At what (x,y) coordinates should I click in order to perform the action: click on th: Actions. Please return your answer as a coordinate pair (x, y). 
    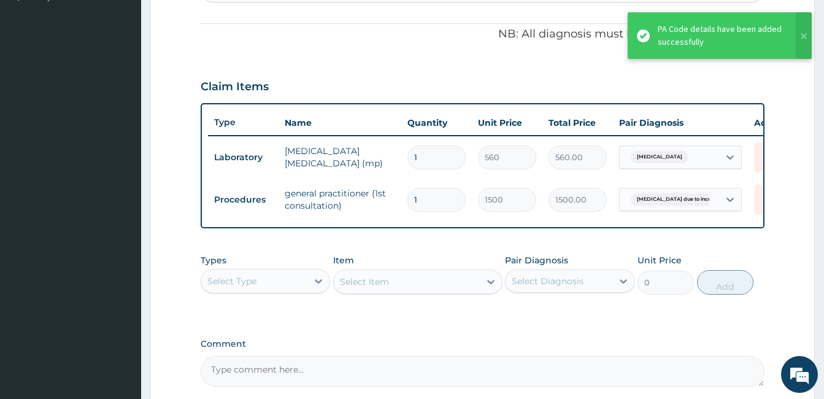
    Looking at the image, I should click on (778, 123).